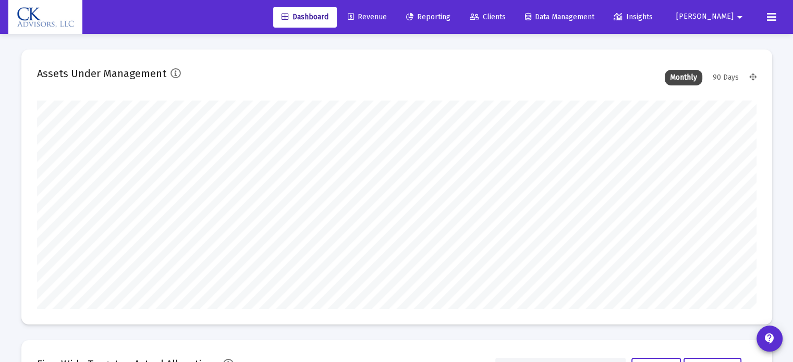 Image resolution: width=793 pixels, height=362 pixels. I want to click on div: Monthly, so click(684, 78).